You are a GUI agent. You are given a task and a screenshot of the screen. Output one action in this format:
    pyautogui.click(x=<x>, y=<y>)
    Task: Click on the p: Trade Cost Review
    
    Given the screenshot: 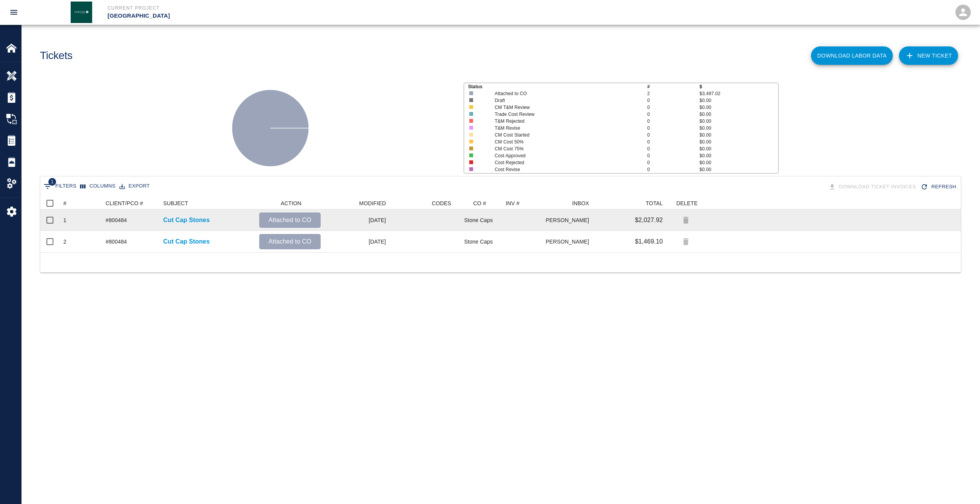 What is the action you would take?
    pyautogui.click(x=563, y=114)
    